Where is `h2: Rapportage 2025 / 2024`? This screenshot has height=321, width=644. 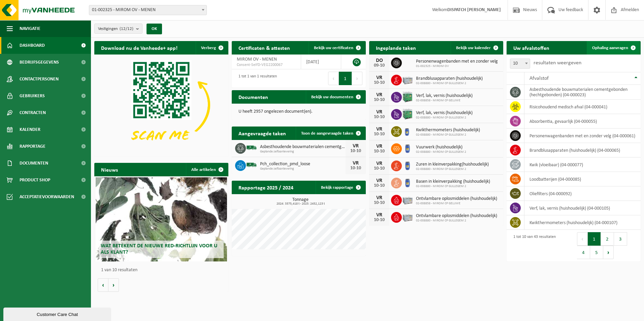 h2: Rapportage 2025 / 2024 is located at coordinates (266, 187).